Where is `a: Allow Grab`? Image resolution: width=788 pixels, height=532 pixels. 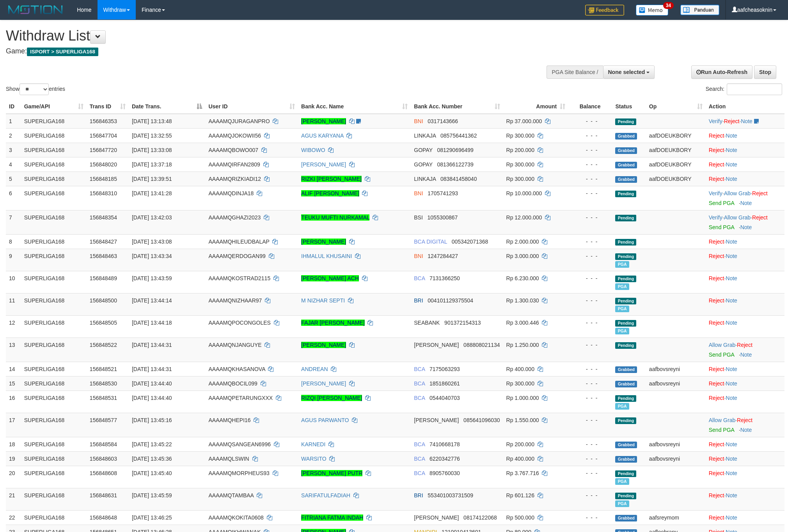
a: Allow Grab is located at coordinates (737, 194).